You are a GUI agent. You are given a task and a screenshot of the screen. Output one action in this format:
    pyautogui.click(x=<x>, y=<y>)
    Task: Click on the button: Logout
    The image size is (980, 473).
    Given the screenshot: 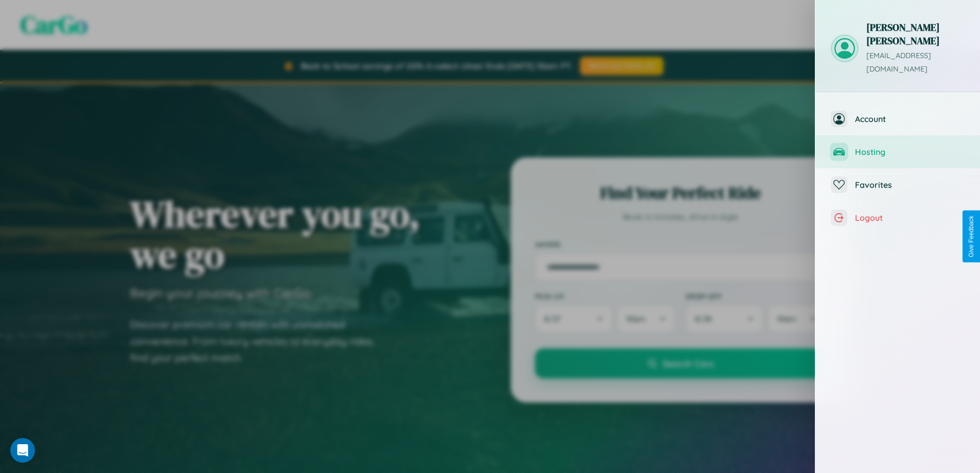 What is the action you would take?
    pyautogui.click(x=898, y=218)
    